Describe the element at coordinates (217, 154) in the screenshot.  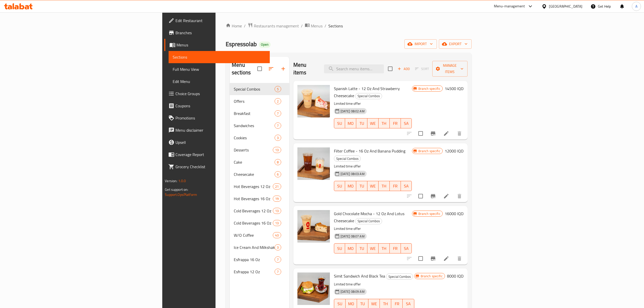
I see `a: Coverage Report` at that location.